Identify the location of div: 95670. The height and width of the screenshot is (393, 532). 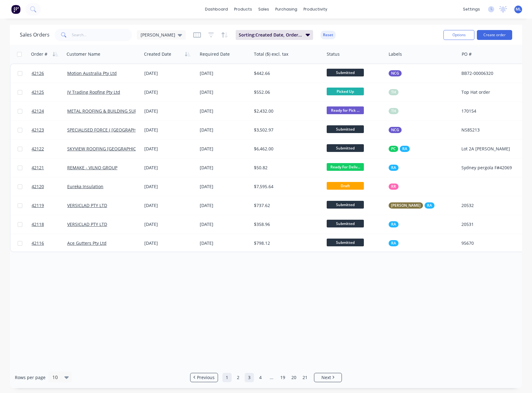
(491, 244).